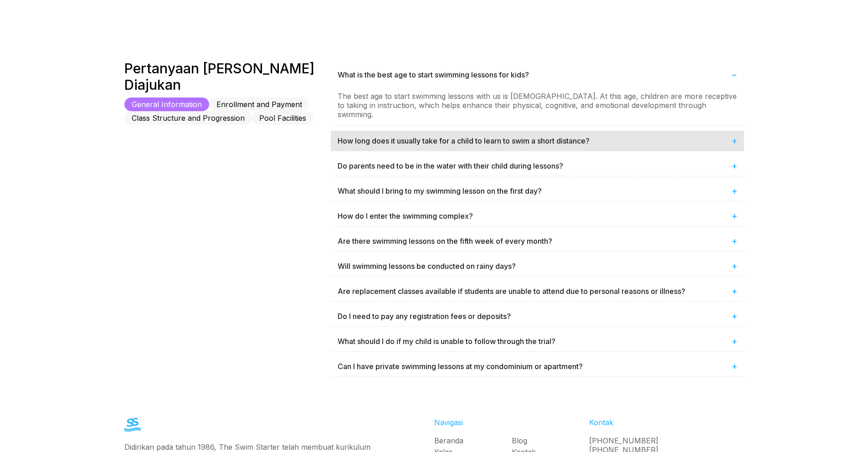 Image resolution: width=868 pixels, height=452 pixels. What do you see at coordinates (512, 423) in the screenshot?
I see `div: Navigasi` at bounding box center [512, 423].